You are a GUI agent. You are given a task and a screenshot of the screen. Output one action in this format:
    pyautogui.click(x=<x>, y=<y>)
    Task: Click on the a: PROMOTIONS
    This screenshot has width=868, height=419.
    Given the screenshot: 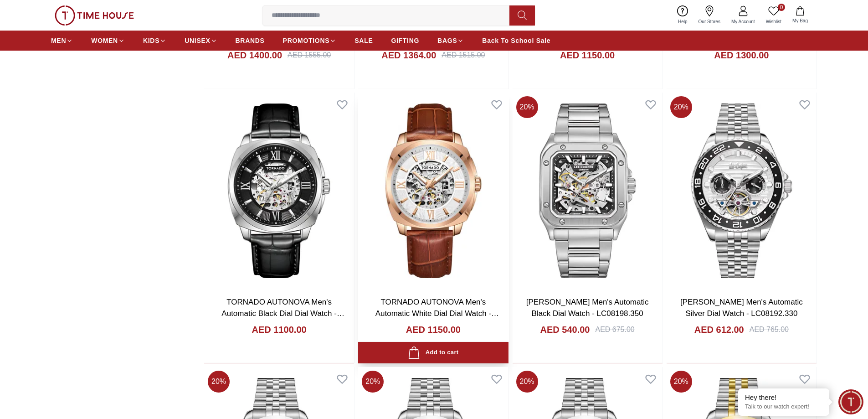 What is the action you would take?
    pyautogui.click(x=310, y=41)
    